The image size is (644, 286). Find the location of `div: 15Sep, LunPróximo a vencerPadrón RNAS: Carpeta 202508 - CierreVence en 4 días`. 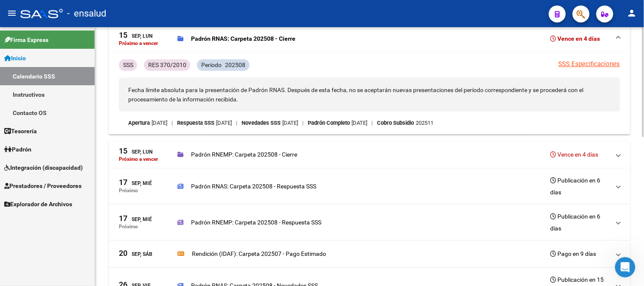

div: 15Sep, LunPróximo a vencerPadrón RNAS: Carpeta 202508 - CierreVence en 4 días is located at coordinates (369, 93).